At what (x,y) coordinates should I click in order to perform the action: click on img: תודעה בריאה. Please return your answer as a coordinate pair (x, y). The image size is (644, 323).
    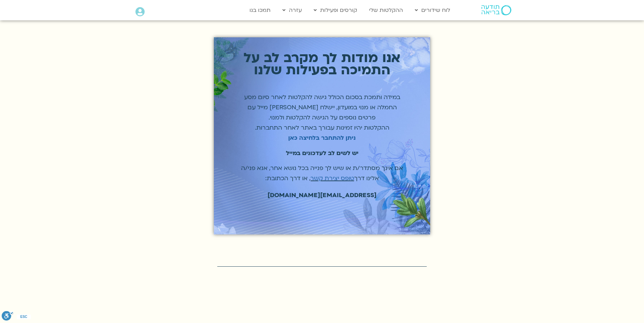
    Looking at the image, I should click on (496, 10).